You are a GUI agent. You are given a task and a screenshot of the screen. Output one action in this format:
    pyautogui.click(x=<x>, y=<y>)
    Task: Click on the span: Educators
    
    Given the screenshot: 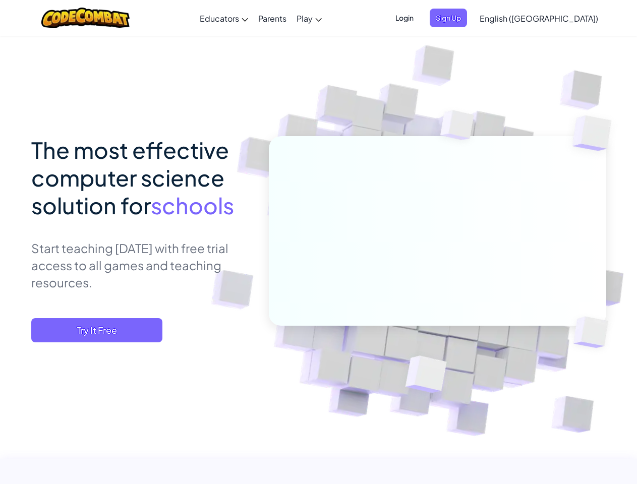 What is the action you would take?
    pyautogui.click(x=220, y=18)
    